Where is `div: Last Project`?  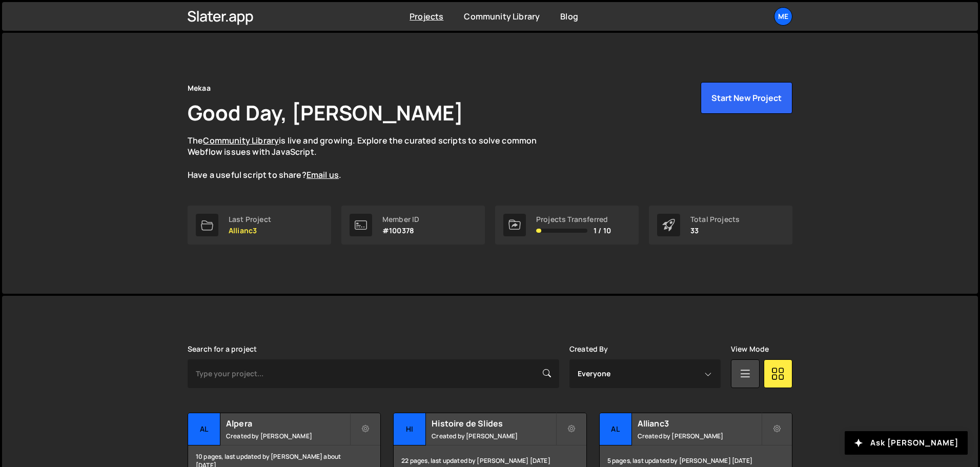
div: Last Project is located at coordinates (249, 220).